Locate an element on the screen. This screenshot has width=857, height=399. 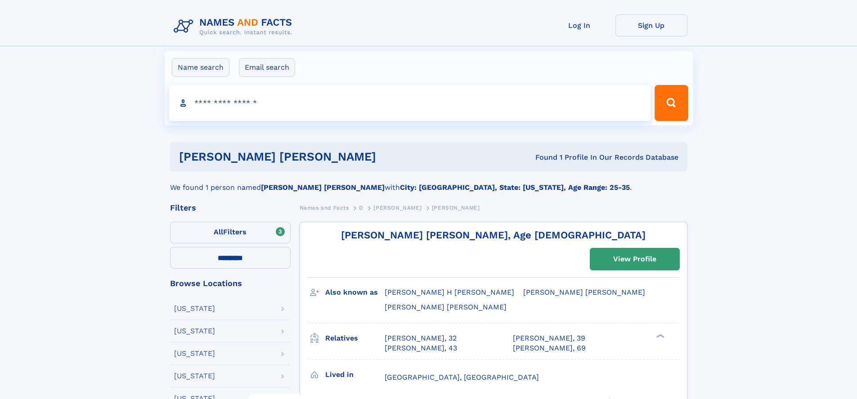
span: All is located at coordinates (218, 232).